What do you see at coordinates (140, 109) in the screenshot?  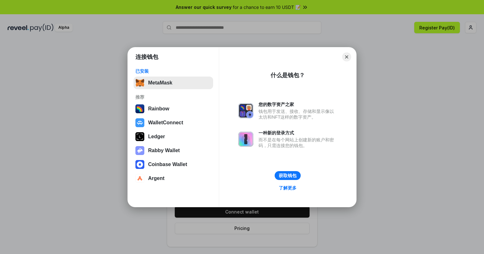 I see `img: svg+xml,%3Csvg%20width%3D%22120%22%20height%3D%22120%22%20viewBox%3D%220%200%20120%20120%22%20fil...` at bounding box center [140, 109].